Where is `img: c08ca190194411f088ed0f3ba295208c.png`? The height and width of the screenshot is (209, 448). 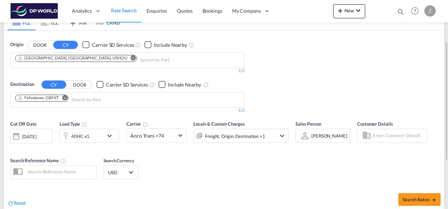 img: c08ca190194411f088ed0f3ba295208c.png is located at coordinates (34, 11).